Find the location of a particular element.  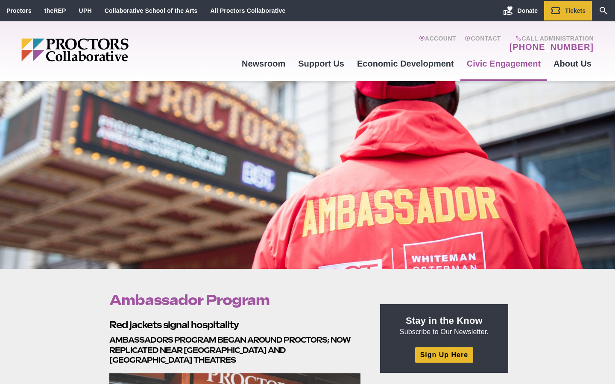

strong: Stay in the Know is located at coordinates (444, 321).